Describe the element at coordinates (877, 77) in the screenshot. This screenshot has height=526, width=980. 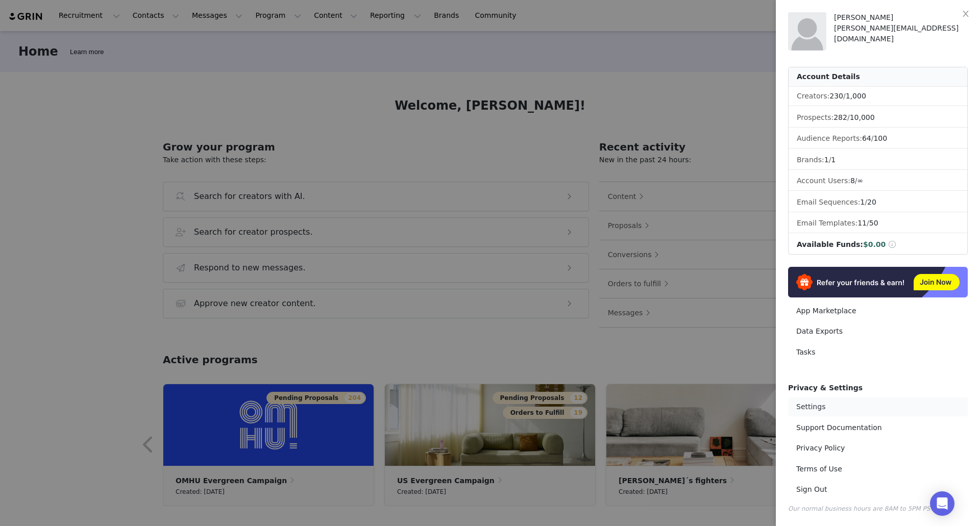
I see `div: Account Details` at that location.